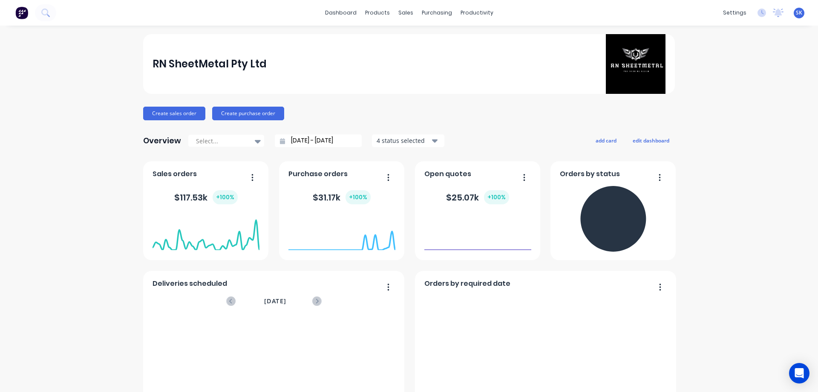 This screenshot has height=392, width=818. I want to click on span: Orders by status, so click(590, 174).